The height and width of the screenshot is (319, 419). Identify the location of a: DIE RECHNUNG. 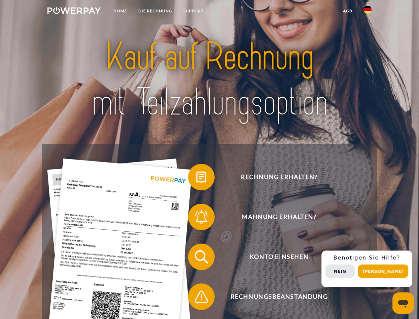
(155, 11).